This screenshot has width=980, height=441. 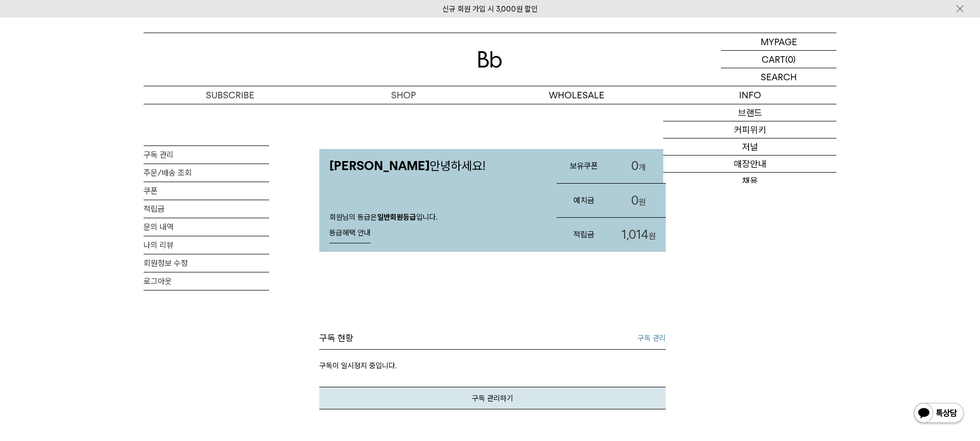 What do you see at coordinates (230, 95) in the screenshot?
I see `p: SUBSCRIBE` at bounding box center [230, 95].